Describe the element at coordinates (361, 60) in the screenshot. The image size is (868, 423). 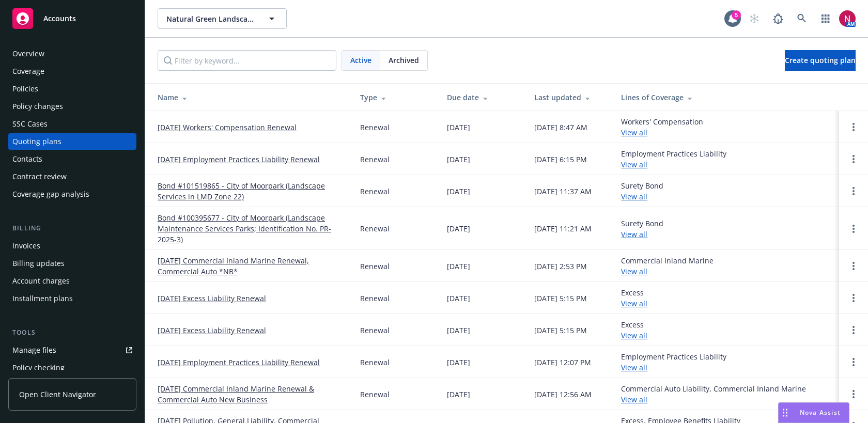
I see `span: Active` at that location.